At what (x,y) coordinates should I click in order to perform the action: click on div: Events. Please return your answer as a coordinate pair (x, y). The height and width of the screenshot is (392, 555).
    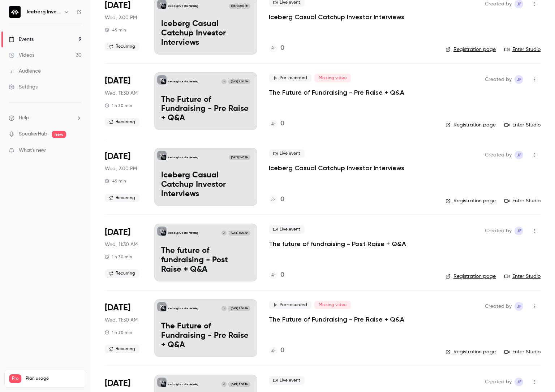
    Looking at the image, I should click on (21, 39).